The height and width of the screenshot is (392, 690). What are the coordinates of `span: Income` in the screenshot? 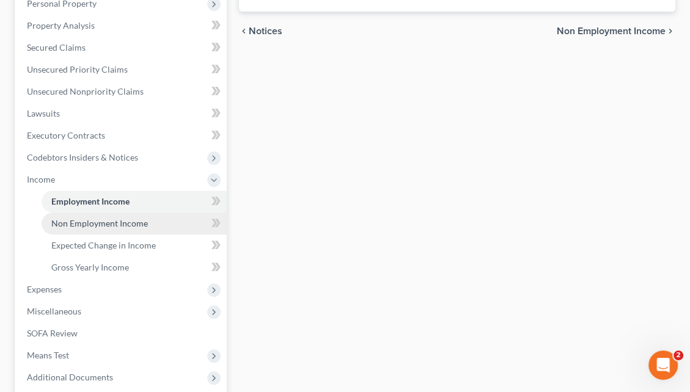 It's located at (41, 179).